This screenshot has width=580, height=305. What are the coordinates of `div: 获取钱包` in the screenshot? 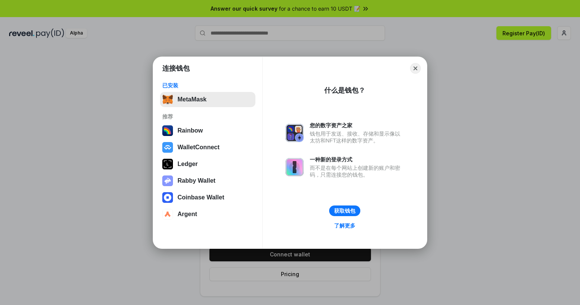 It's located at (344, 211).